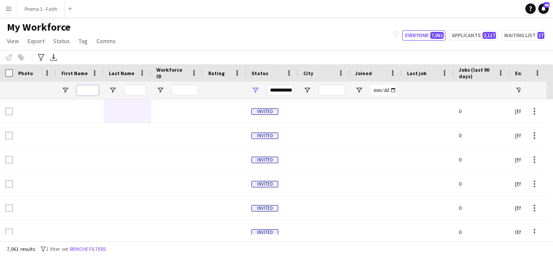 The height and width of the screenshot is (256, 553). Describe the element at coordinates (383, 90) in the screenshot. I see `input: Joined Filter Input` at that location.